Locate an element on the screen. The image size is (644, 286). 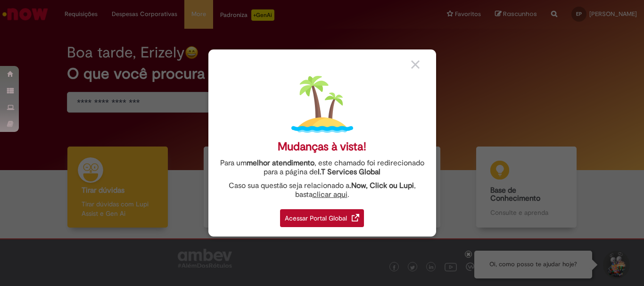
div: Caso sua questão seja relacionado a , basta . is located at coordinates (322, 190).